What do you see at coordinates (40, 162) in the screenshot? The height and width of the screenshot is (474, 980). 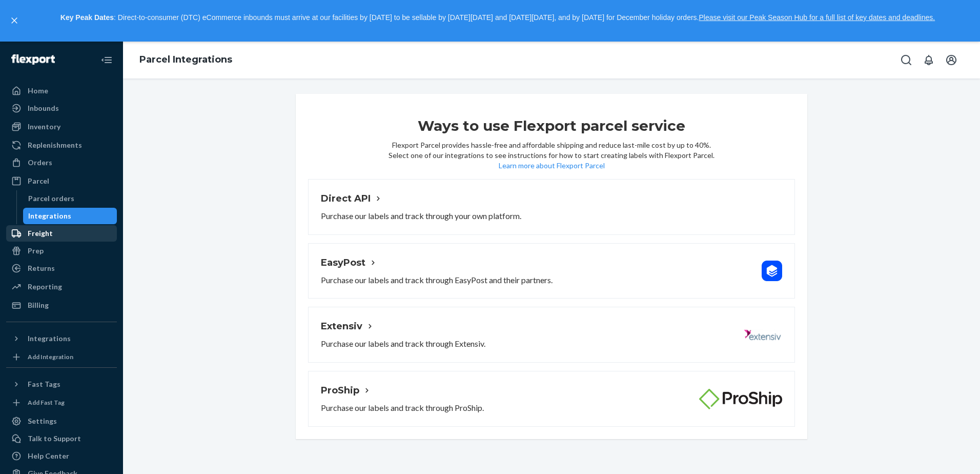 I see `div: Orders` at bounding box center [40, 162].